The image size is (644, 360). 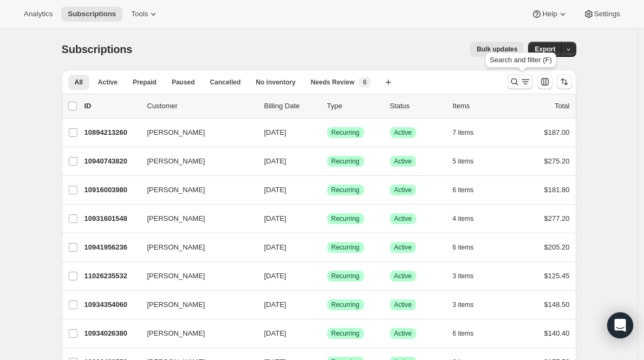 I want to click on span: Export, so click(x=545, y=49).